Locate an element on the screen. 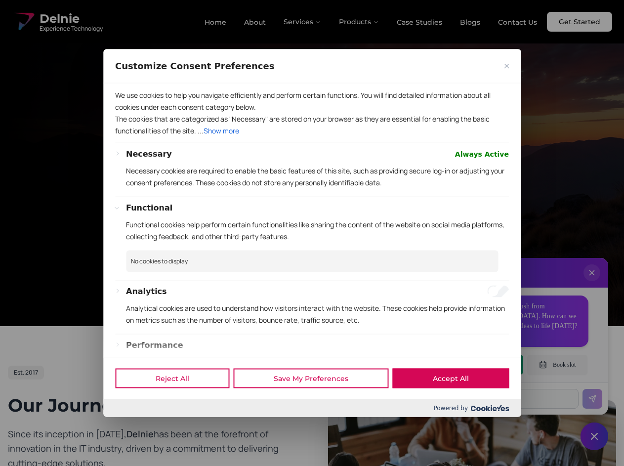 The height and width of the screenshot is (466, 624). span: Customize Consent Preferences is located at coordinates (195, 66).